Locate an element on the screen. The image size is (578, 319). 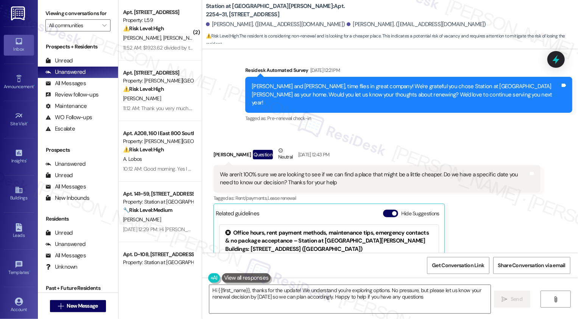
input: All communities is located at coordinates (73, 25).